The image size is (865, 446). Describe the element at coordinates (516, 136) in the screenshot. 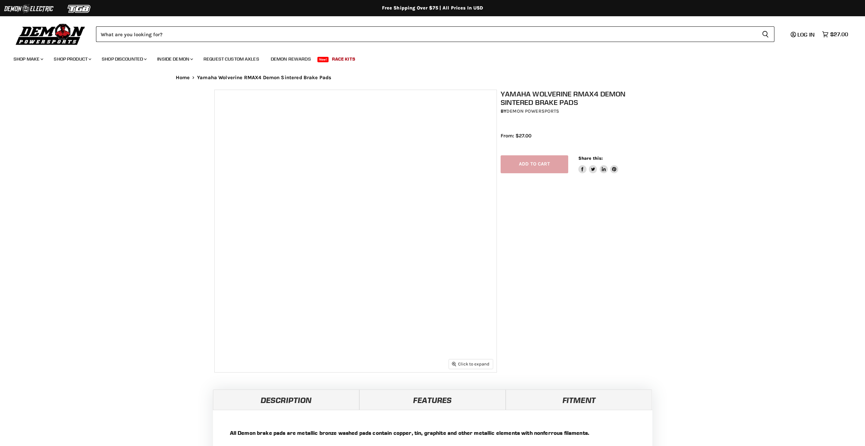

I see `span: From: $27.00` at that location.